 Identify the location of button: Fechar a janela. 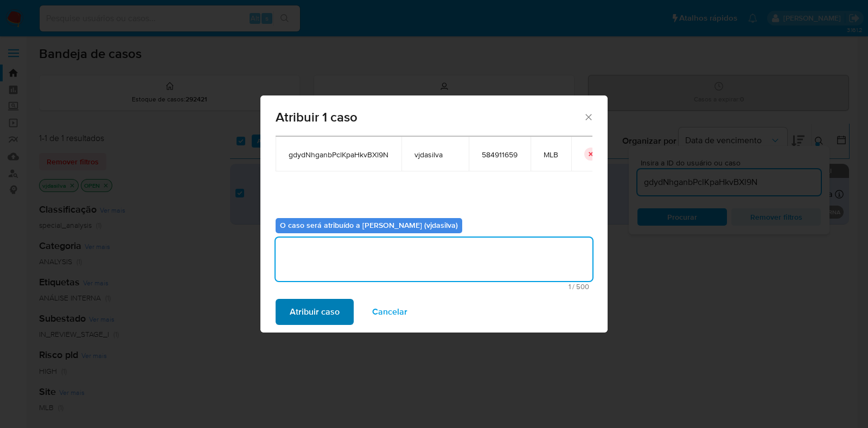
(588, 117).